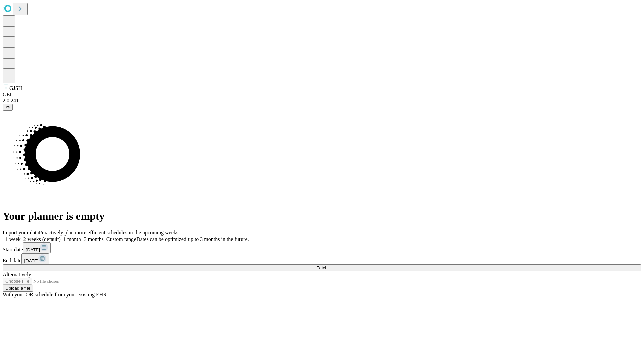  Describe the element at coordinates (18, 288) in the screenshot. I see `button: Upload a file` at that location.